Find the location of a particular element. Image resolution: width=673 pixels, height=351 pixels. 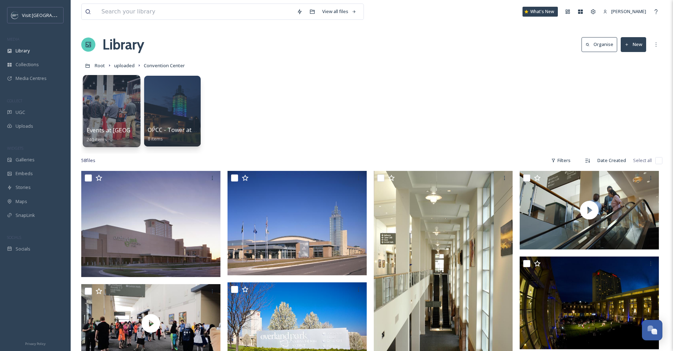

span: Maps is located at coordinates (21, 201).